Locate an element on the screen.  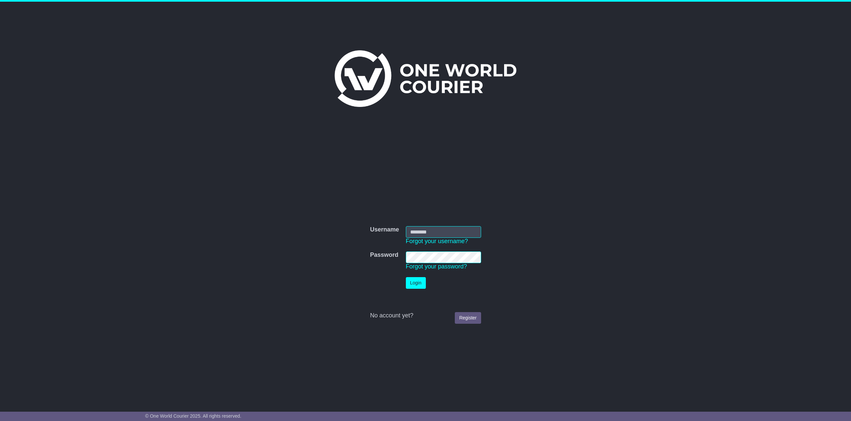
button: Login is located at coordinates (416, 283).